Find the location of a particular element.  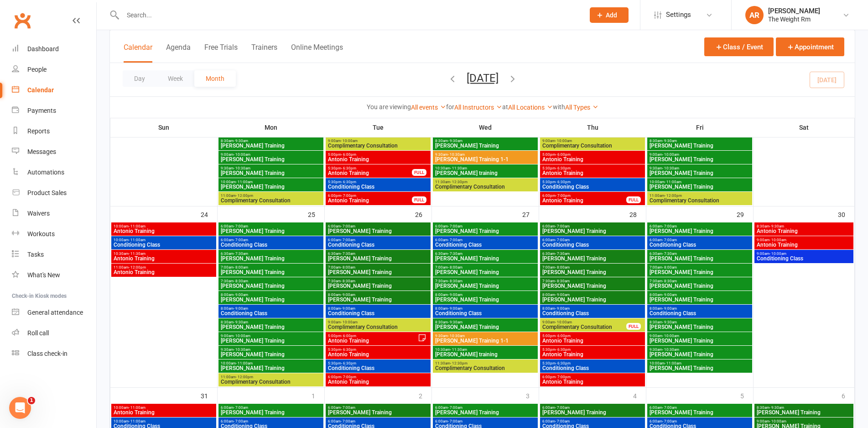

a: All events is located at coordinates (429, 107).